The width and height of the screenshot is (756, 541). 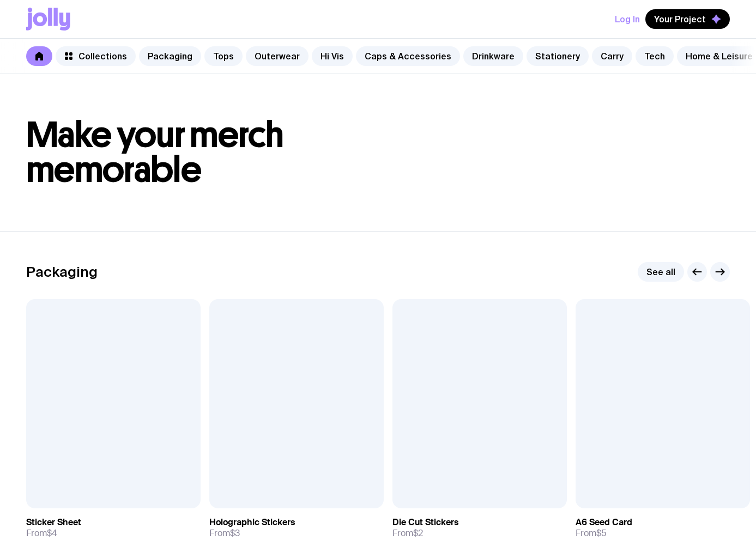 What do you see at coordinates (558, 56) in the screenshot?
I see `a: Stationery` at bounding box center [558, 56].